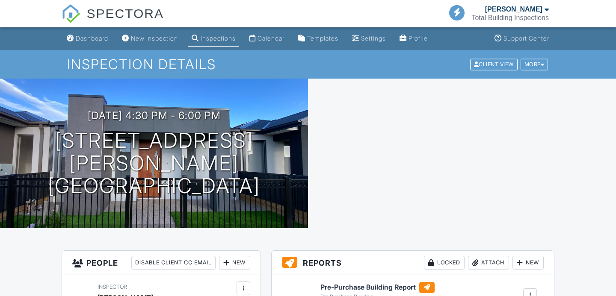 Image resolution: width=616 pixels, height=296 pixels. Describe the element at coordinates (87, 38) in the screenshot. I see `a: Dashboard` at that location.